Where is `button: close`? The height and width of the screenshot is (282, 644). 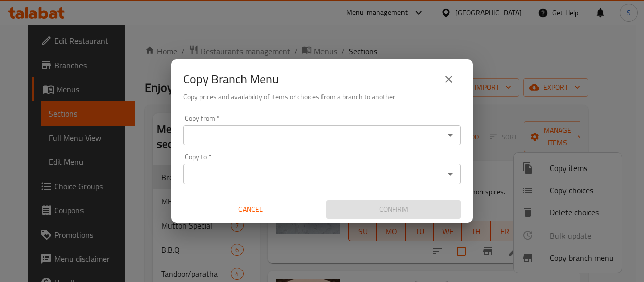 button: close is located at coordinates (449, 79).